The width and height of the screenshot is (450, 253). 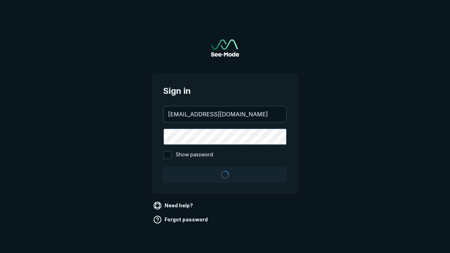 What do you see at coordinates (225, 48) in the screenshot?
I see `img: See-Mode Logo` at bounding box center [225, 48].